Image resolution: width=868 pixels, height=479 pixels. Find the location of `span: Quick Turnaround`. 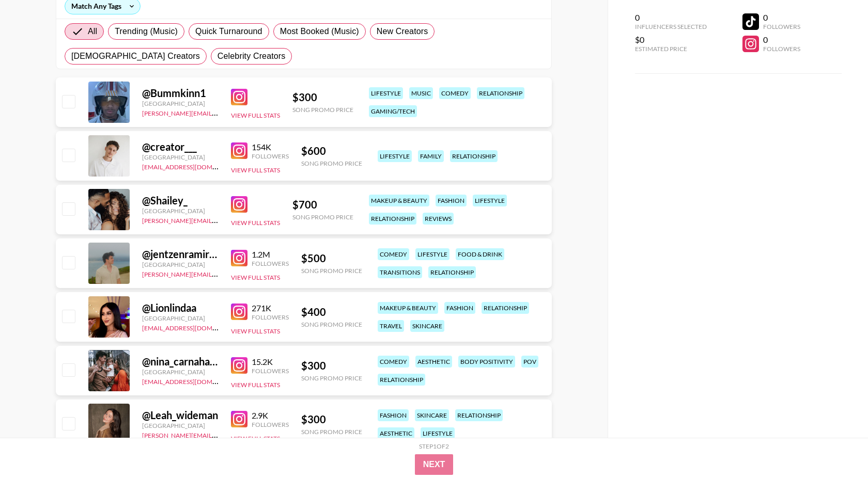

span: Quick Turnaround is located at coordinates (229, 31).